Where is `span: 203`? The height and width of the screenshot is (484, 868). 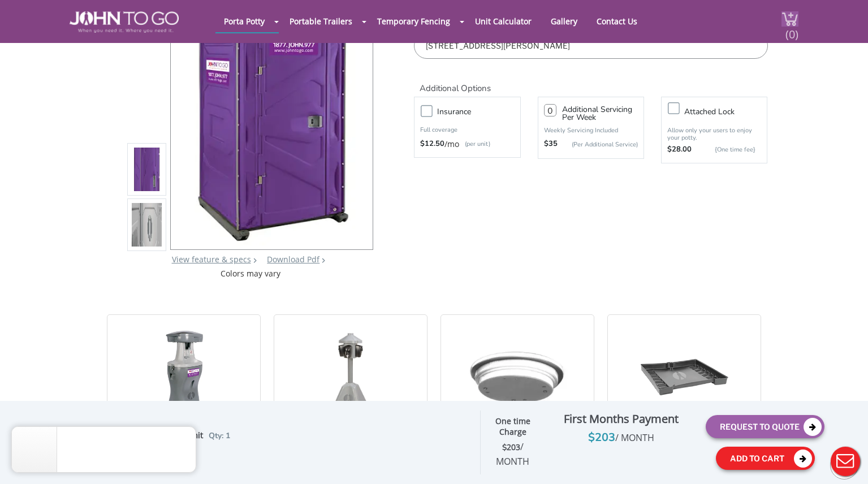
span: 203 is located at coordinates (512, 454).